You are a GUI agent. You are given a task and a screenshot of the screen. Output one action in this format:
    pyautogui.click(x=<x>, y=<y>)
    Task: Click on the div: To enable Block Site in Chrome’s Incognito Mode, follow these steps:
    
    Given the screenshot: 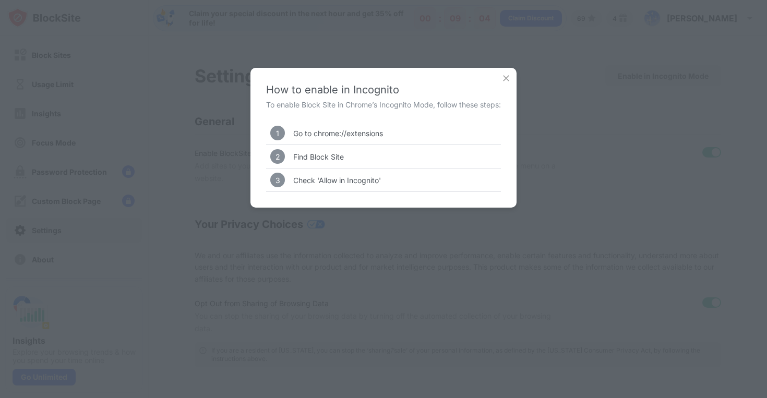 What is the action you would take?
    pyautogui.click(x=383, y=104)
    